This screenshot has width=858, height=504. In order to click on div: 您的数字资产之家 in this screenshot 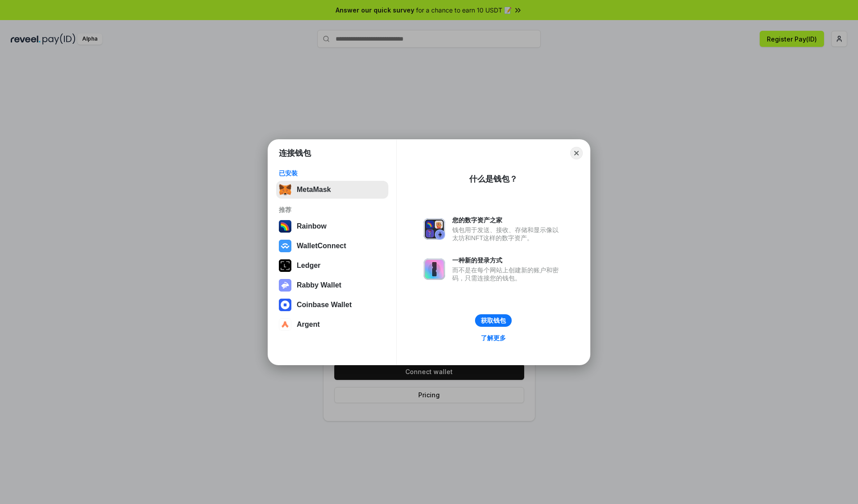, I will do `click(508, 220)`.